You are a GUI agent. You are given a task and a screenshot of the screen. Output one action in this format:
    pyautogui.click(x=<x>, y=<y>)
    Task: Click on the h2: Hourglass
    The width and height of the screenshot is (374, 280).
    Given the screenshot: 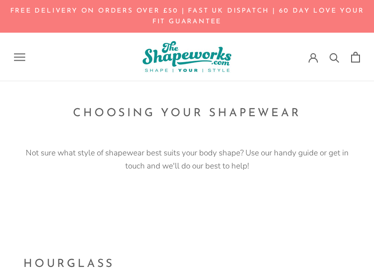 What is the action you would take?
    pyautogui.click(x=96, y=265)
    